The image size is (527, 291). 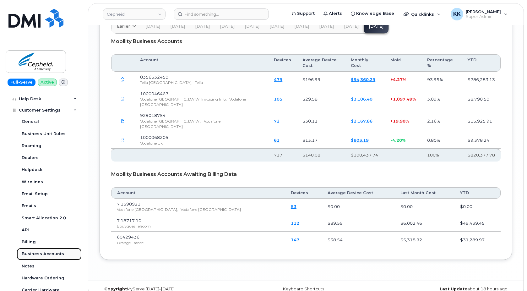 What do you see at coordinates (442, 63) in the screenshot?
I see `th: Percentage %` at bounding box center [442, 63].